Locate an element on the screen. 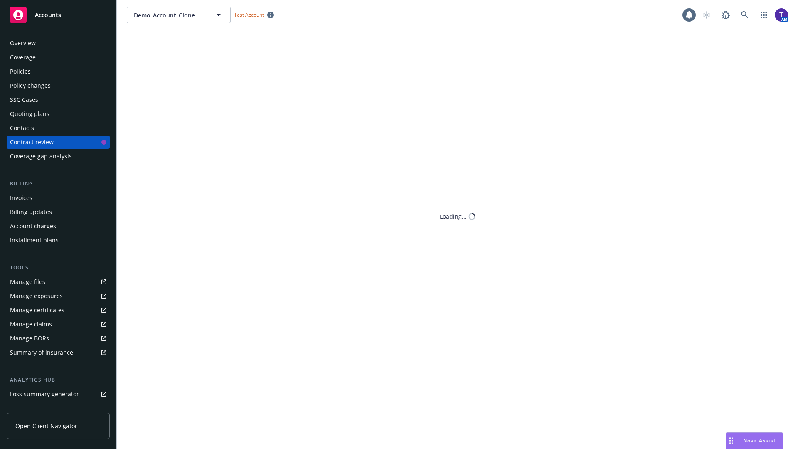 The height and width of the screenshot is (449, 798). div: Analytics hub is located at coordinates (58, 380).